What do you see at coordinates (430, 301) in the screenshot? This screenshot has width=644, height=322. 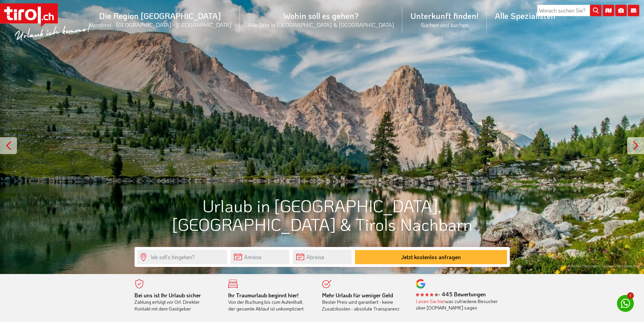 I see `a: Lesen Sie hier` at bounding box center [430, 301].